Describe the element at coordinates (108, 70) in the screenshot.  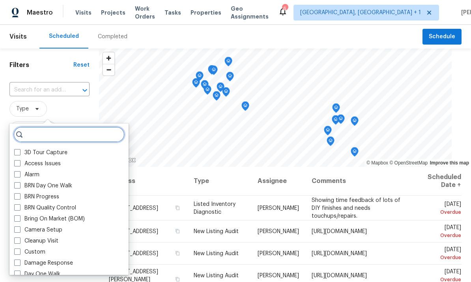
I see `span: Zoom out` at that location.